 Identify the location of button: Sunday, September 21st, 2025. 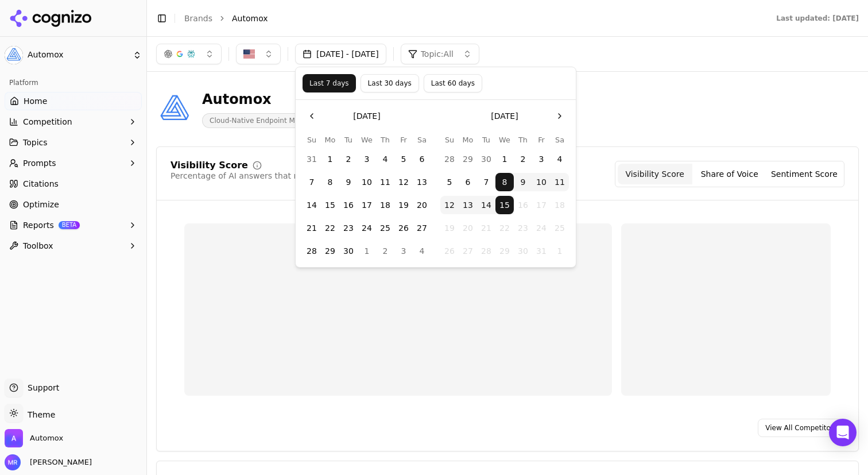
(312, 228).